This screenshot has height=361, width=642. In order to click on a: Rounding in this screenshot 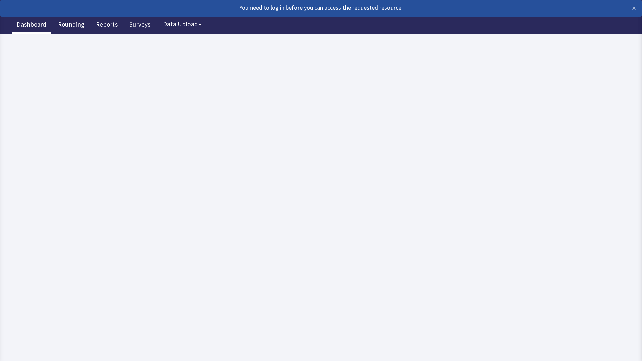, I will do `click(71, 25)`.